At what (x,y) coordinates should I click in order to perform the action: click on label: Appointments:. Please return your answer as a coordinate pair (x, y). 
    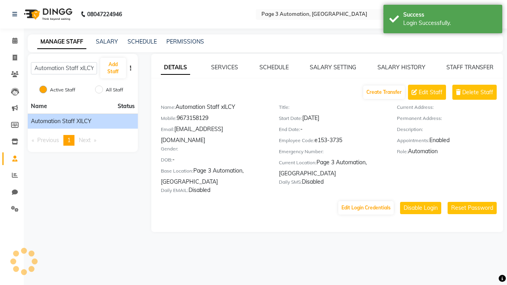
    Looking at the image, I should click on (413, 141).